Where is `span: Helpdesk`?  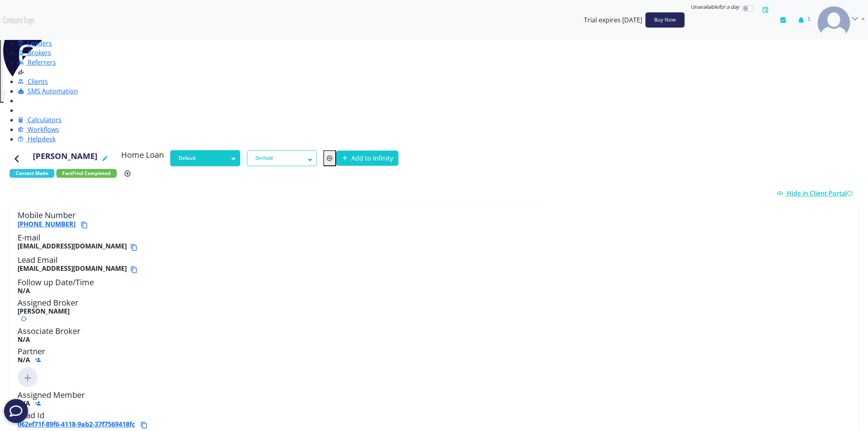
span: Helpdesk is located at coordinates (42, 139).